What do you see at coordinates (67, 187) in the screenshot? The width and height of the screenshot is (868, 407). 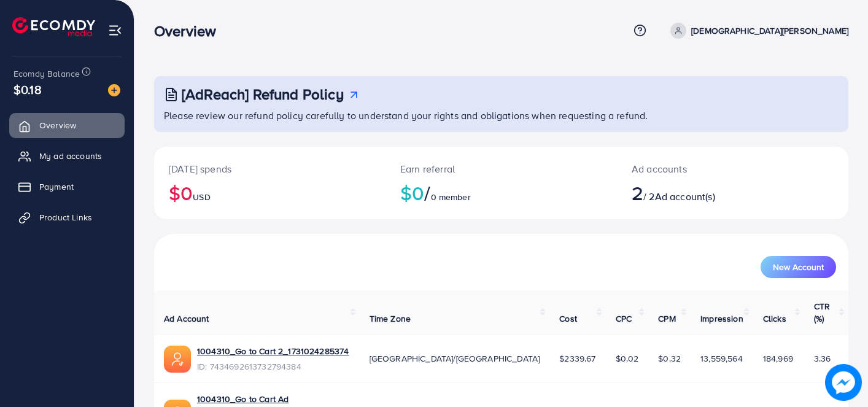 I see `a: Payment` at bounding box center [67, 187].